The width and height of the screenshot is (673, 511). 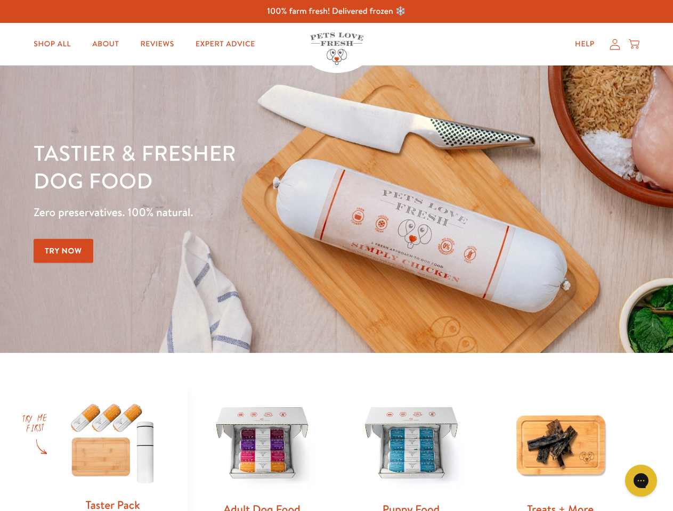 I want to click on a: Reviews, so click(x=157, y=44).